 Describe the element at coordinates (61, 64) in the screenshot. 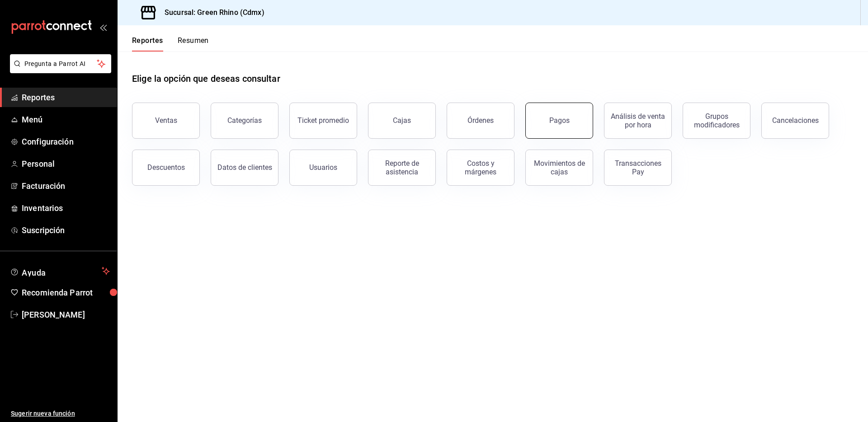

I see `button: Pregunta a Parrot AI` at that location.